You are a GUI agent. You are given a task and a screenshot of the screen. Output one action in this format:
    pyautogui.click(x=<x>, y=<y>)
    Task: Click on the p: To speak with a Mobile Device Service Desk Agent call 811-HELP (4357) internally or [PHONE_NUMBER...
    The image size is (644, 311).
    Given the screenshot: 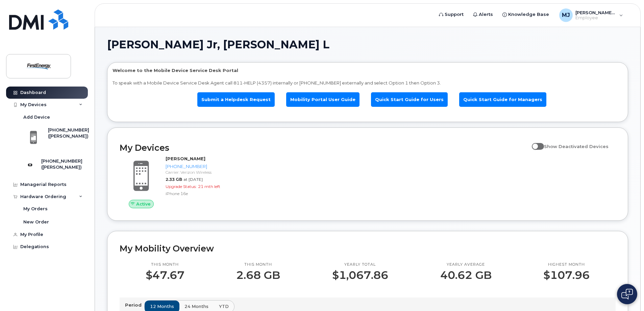 What is the action you would take?
    pyautogui.click(x=368, y=83)
    